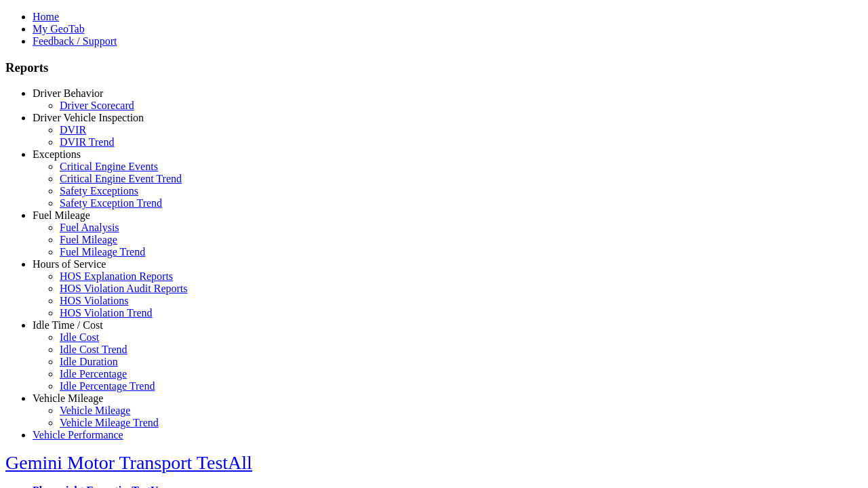 The height and width of the screenshot is (488, 868). What do you see at coordinates (129, 462) in the screenshot?
I see `a: Gemini Motor Transport TestAll` at bounding box center [129, 462].